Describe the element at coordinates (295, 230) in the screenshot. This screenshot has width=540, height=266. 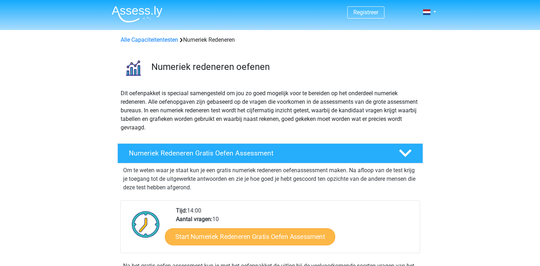
I see `div: 14:00 10` at that location.